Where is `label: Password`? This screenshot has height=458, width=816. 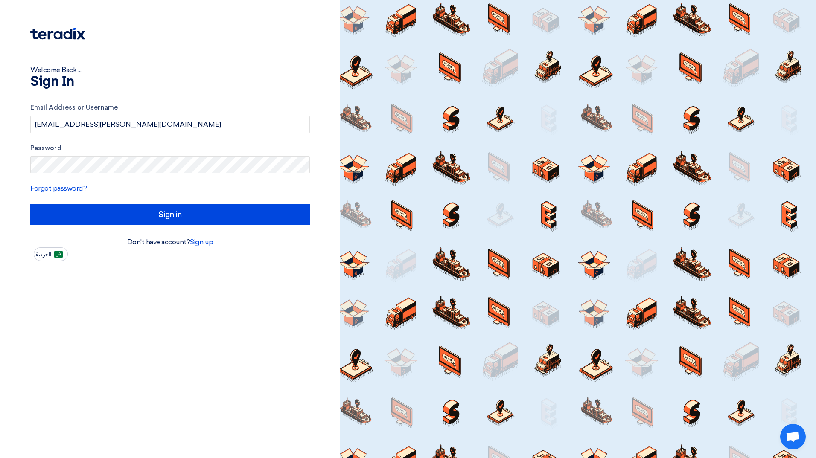 label: Password is located at coordinates (170, 148).